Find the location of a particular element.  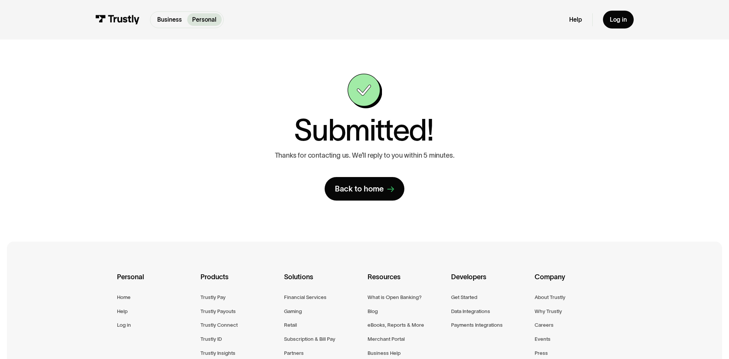

div: Merchant Portal is located at coordinates (386, 339).